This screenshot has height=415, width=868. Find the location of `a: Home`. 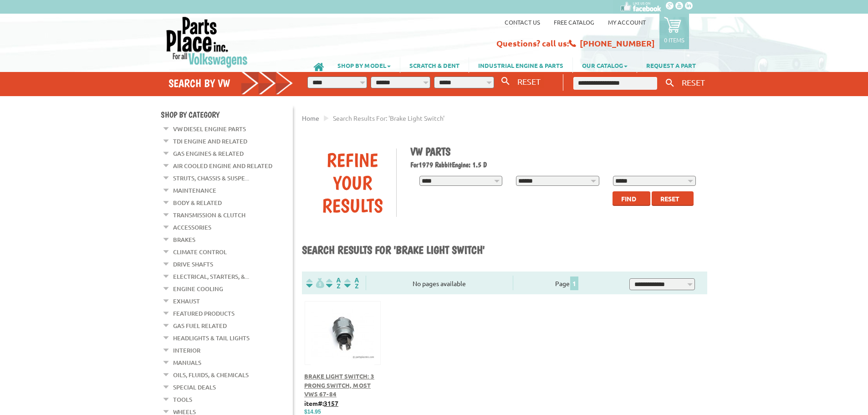

a: Home is located at coordinates (311, 118).